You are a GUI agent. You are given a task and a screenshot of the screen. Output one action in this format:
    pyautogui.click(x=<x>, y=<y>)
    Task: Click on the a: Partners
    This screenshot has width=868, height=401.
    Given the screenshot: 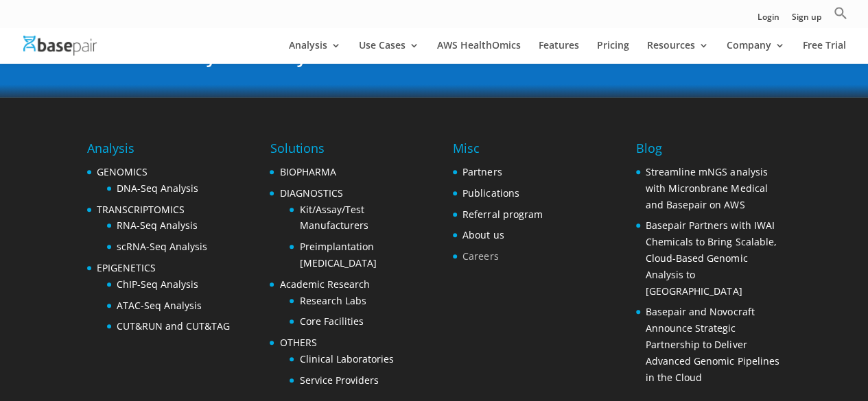 What is the action you would take?
    pyautogui.click(x=481, y=172)
    